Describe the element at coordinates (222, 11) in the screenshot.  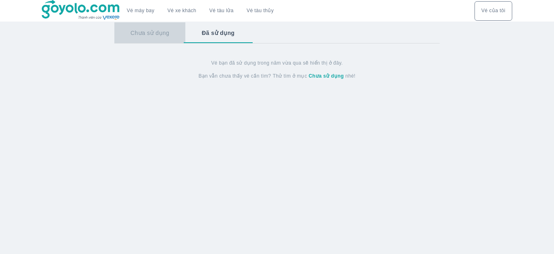
I see `a: Vé tàu lửa` at that location.